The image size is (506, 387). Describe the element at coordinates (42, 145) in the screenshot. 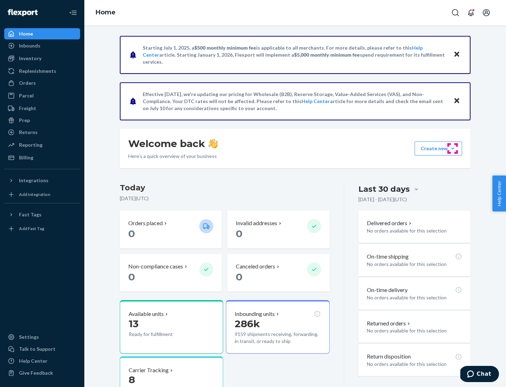

I see `a: Reporting` at that location.